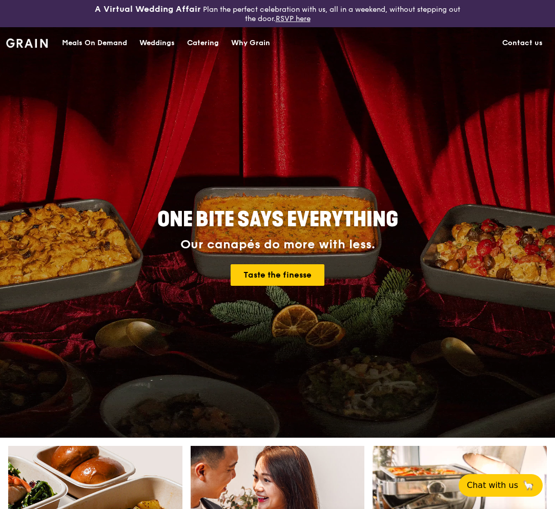 The height and width of the screenshot is (509, 555). What do you see at coordinates (293, 18) in the screenshot?
I see `a: RSVP here` at bounding box center [293, 18].